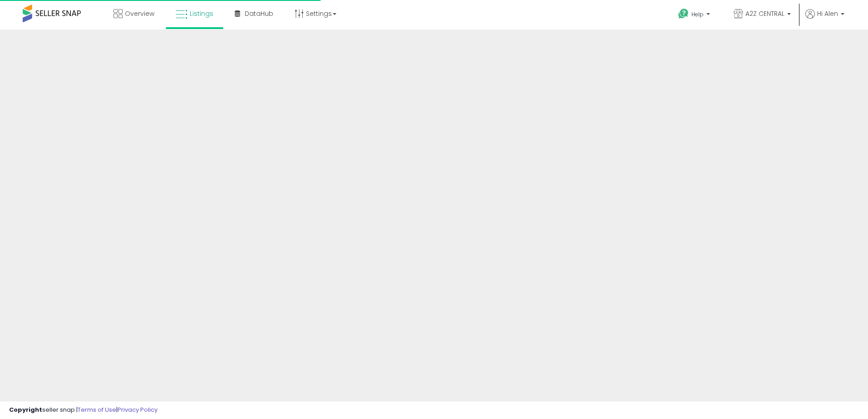 The image size is (868, 419). Describe the element at coordinates (827, 13) in the screenshot. I see `span: Hi Alen` at that location.